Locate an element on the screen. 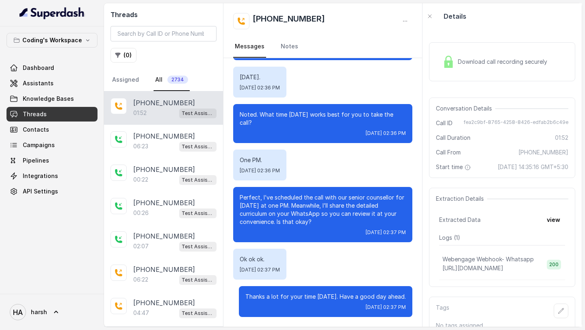  p: 01:52 is located at coordinates (140, 113).